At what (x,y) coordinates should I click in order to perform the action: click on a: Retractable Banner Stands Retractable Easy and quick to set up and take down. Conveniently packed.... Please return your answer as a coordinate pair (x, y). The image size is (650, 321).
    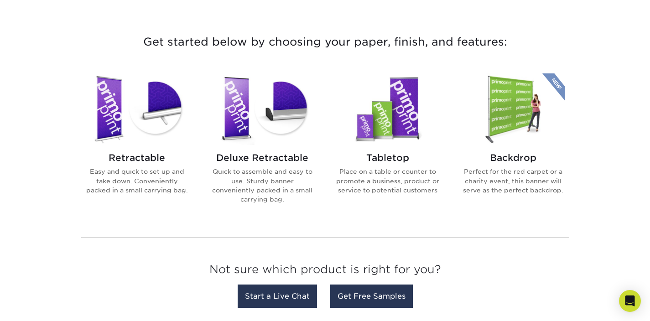
    Looking at the image, I should click on (137, 146).